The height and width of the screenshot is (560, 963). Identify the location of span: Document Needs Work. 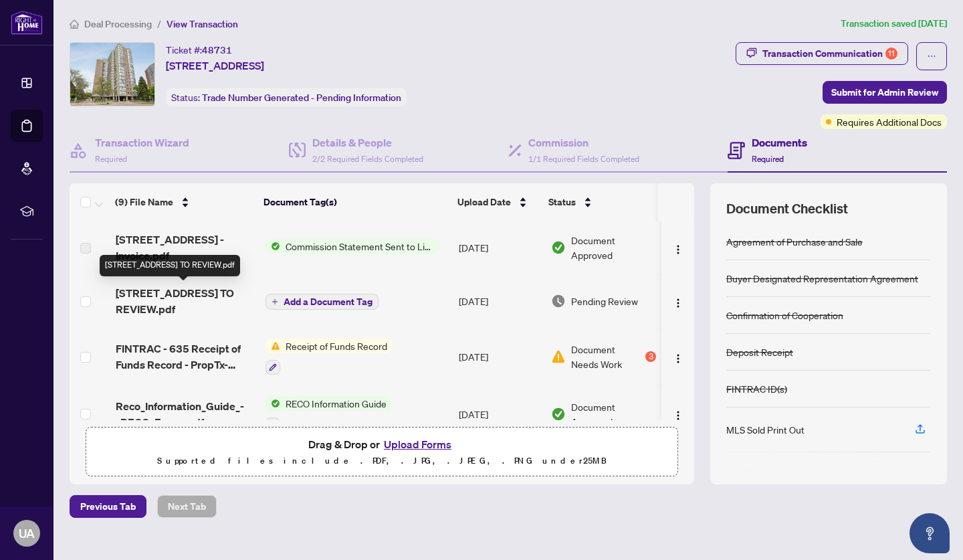
(607, 356).